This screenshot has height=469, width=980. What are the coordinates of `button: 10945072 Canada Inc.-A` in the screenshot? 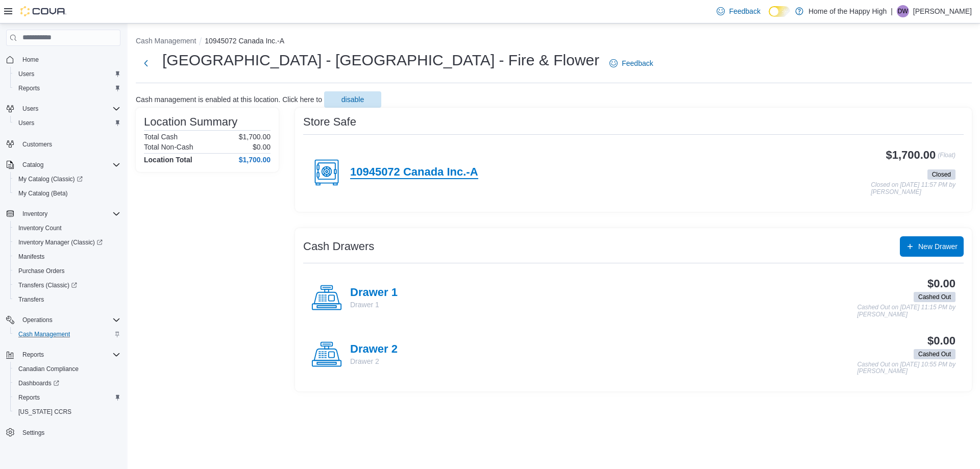 It's located at (244, 41).